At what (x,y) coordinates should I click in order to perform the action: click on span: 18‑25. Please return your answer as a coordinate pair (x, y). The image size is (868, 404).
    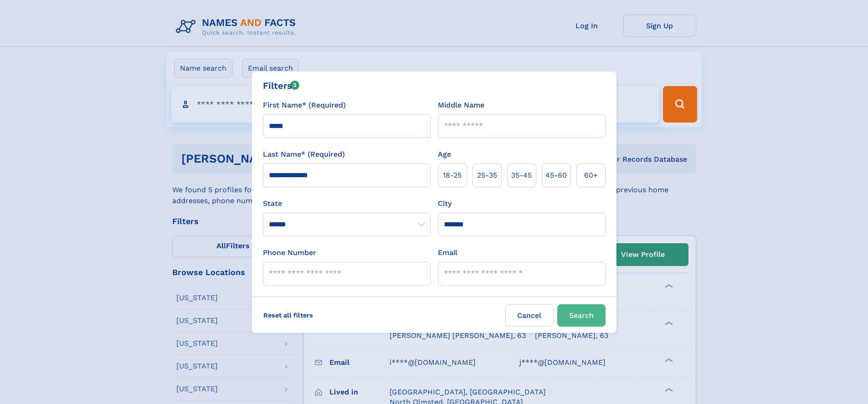
    Looking at the image, I should click on (451, 175).